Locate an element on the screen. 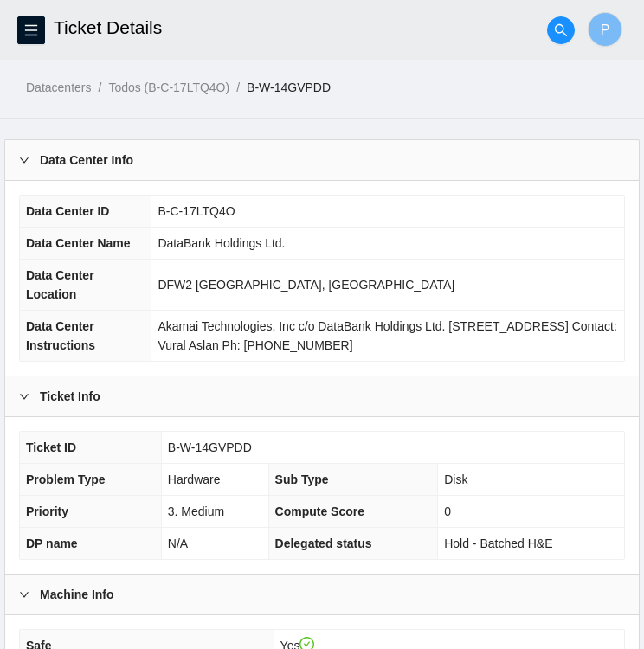 The height and width of the screenshot is (649, 644). span: Priority is located at coordinates (47, 512).